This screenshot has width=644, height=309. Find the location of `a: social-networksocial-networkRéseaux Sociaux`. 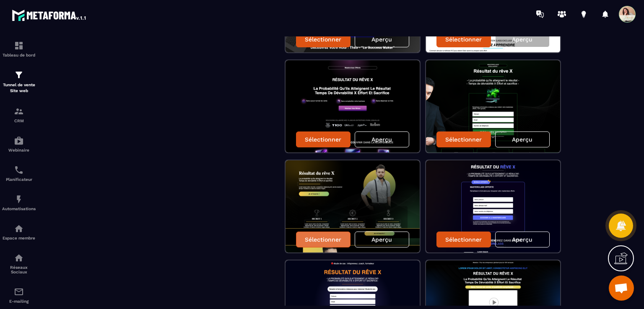

a: social-networksocial-networkRéseaux Sociaux is located at coordinates (19, 263).